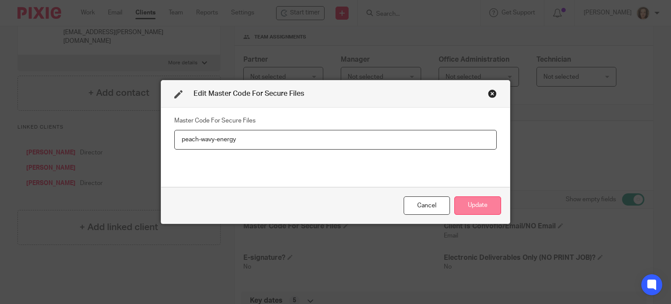 The height and width of the screenshot is (304, 671). I want to click on span: Edit Master Code For Secure Files, so click(248, 93).